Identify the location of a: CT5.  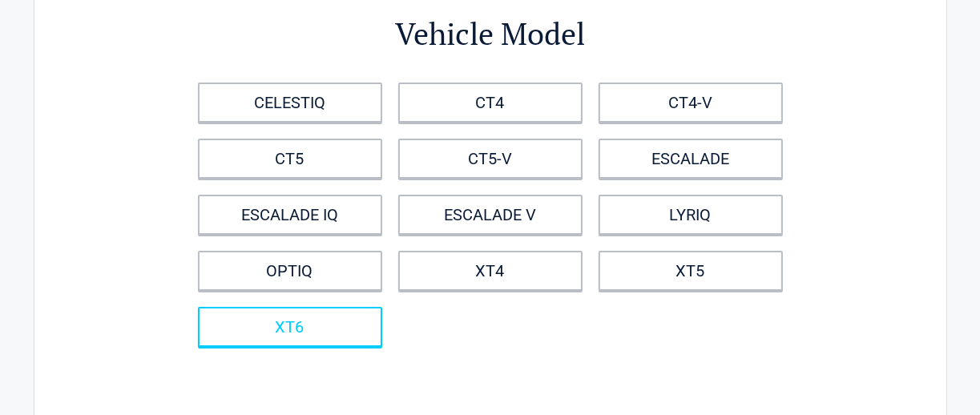
(290, 158).